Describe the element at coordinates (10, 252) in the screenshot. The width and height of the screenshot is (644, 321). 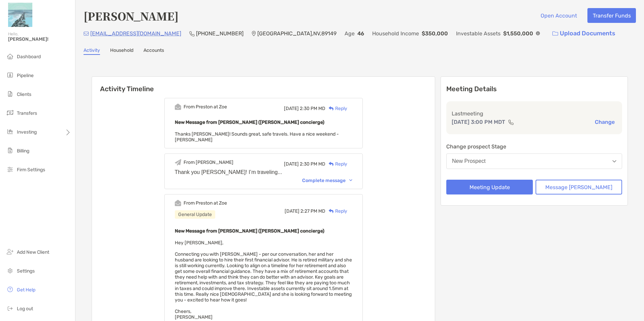
I see `img: add_new_client icon` at that location.